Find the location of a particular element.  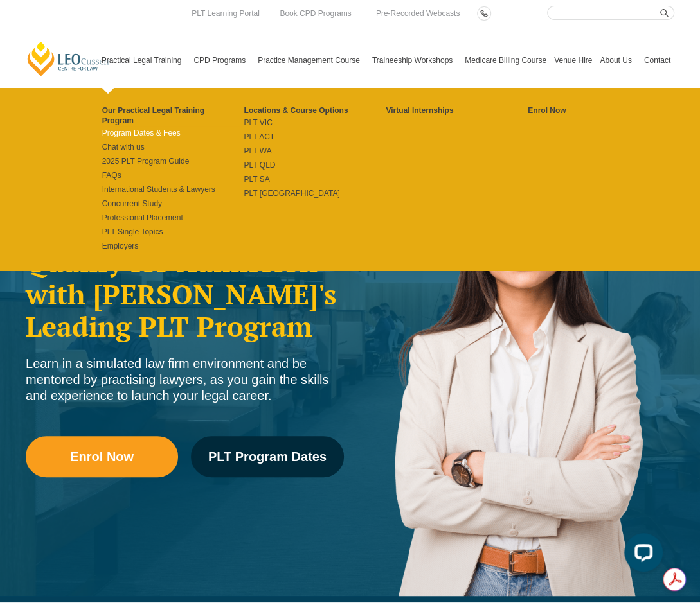

a: Professional Placement is located at coordinates (173, 218).